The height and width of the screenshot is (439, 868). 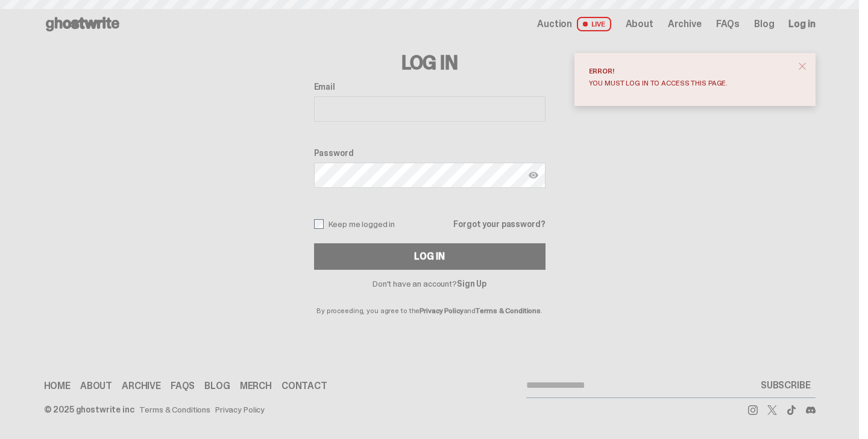 I want to click on div: © 2025 ghostwrite inc, so click(x=89, y=410).